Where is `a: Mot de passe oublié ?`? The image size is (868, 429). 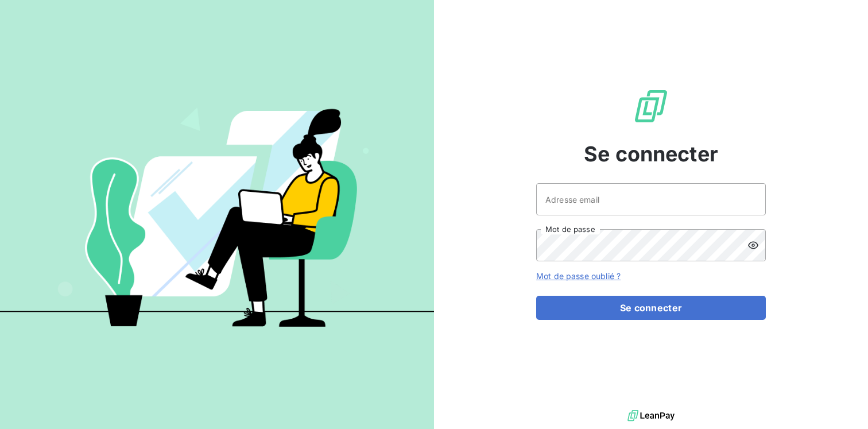 a: Mot de passe oublié ? is located at coordinates (578, 276).